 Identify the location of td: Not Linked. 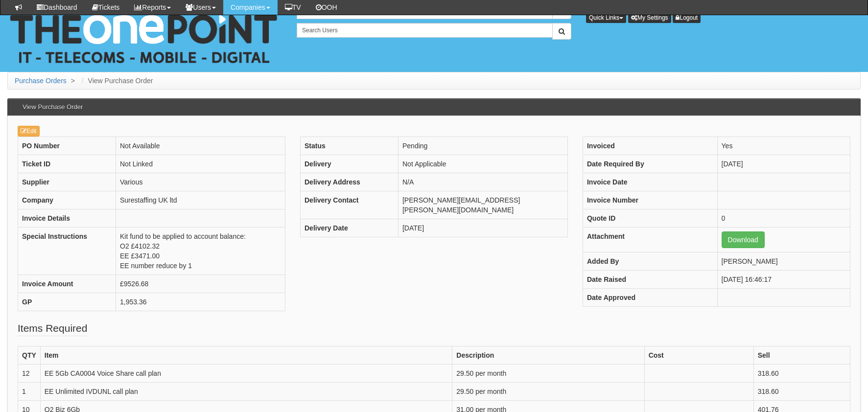
(201, 164).